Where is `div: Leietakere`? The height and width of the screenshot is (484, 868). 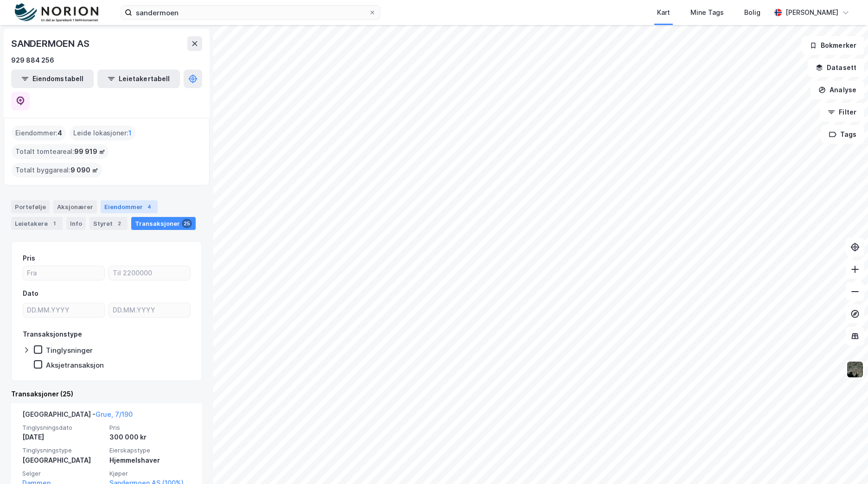
div: Leietakere is located at coordinates (36, 223).